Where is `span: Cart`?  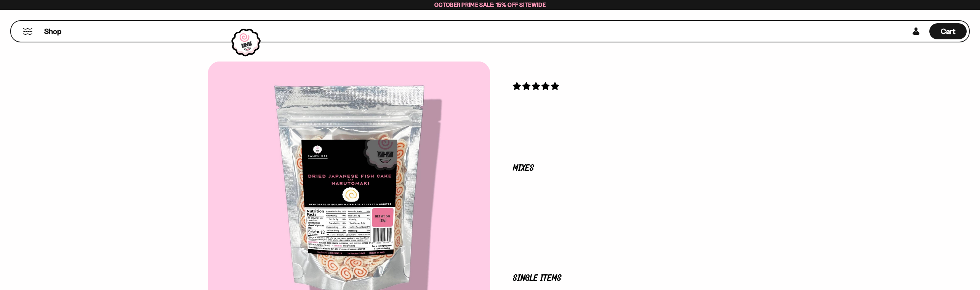
span: Cart is located at coordinates (948, 31).